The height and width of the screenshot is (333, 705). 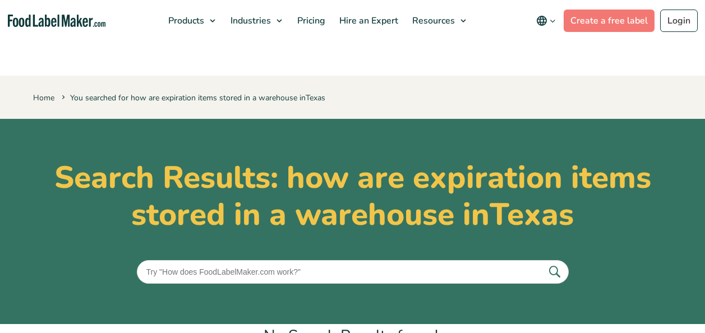 I want to click on a: Create a free label, so click(x=609, y=21).